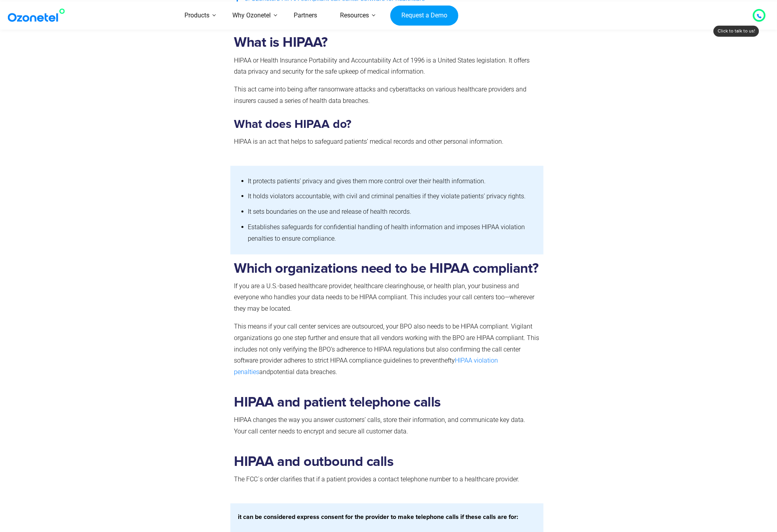  I want to click on p: HIPAA changes the way you answer customers’ calls, store their information, and communicate key d..., so click(387, 426).